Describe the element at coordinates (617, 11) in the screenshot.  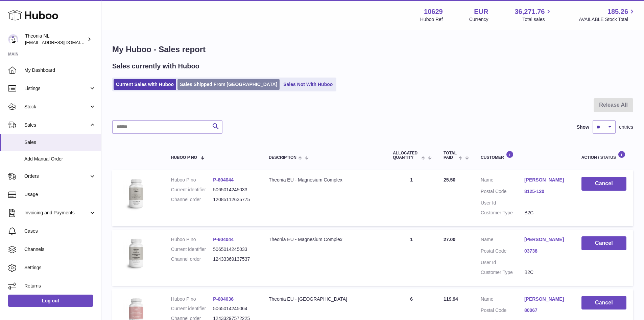
I see `span: 185.26` at that location.